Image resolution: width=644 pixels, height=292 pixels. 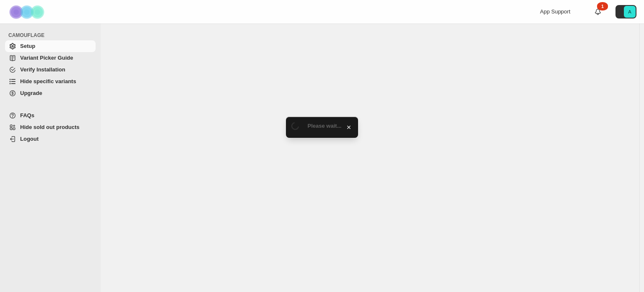 What do you see at coordinates (51, 127) in the screenshot?
I see `a: Hide sold out products` at bounding box center [51, 127].